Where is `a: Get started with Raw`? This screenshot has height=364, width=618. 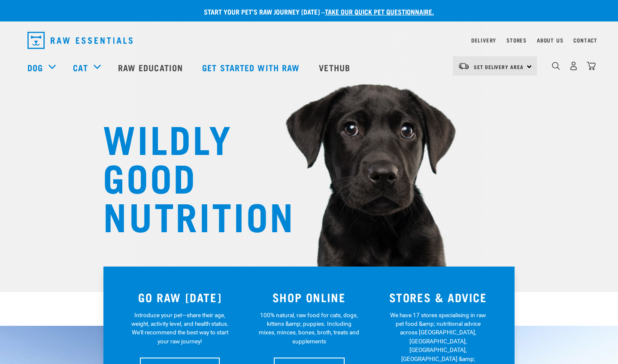
a: Get started with Raw is located at coordinates (252, 67).